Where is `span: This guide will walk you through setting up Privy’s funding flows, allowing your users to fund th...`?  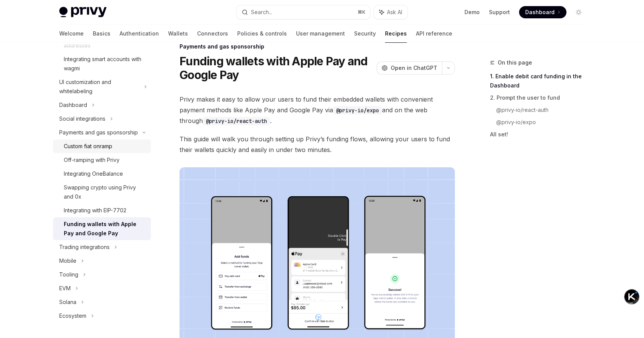 span: This guide will walk you through setting up Privy’s funding flows, allowing your users to fund th... is located at coordinates (317, 145).